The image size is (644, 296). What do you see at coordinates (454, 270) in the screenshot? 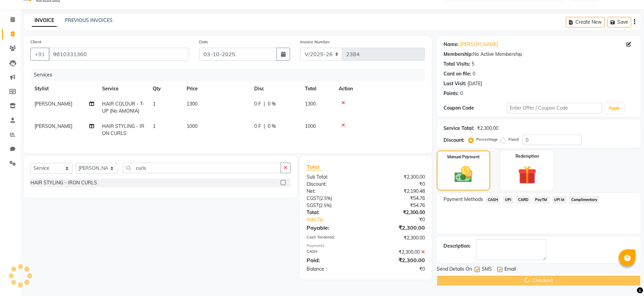
I see `span: Send Details On` at bounding box center [454, 270].